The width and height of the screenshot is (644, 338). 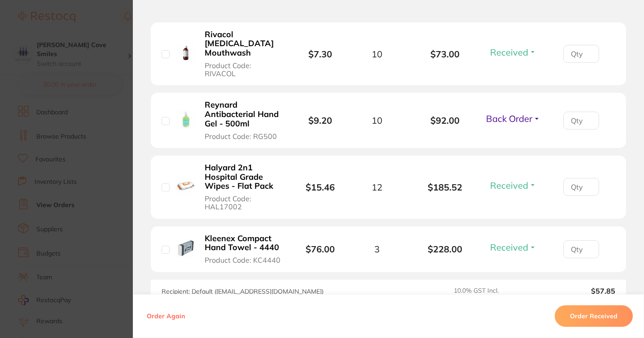 What do you see at coordinates (377, 187) in the screenshot?
I see `span: 12` at bounding box center [377, 187].